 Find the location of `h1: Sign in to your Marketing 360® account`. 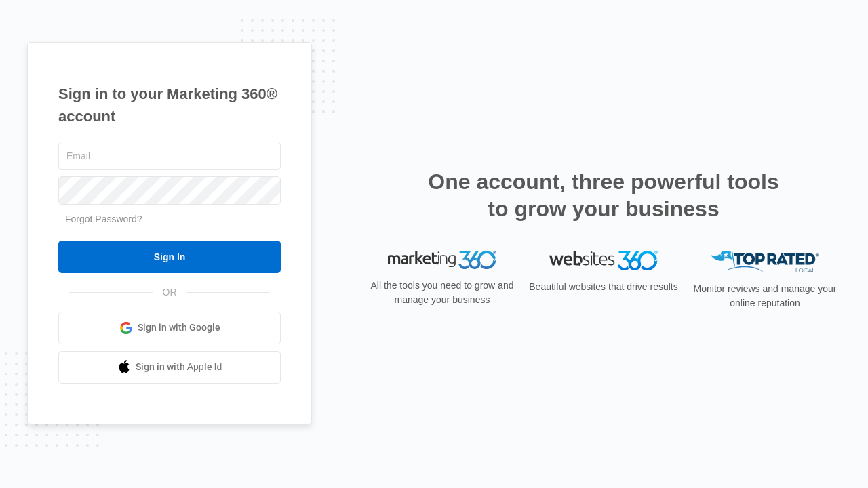

h1: Sign in to your Marketing 360® account is located at coordinates (170, 105).